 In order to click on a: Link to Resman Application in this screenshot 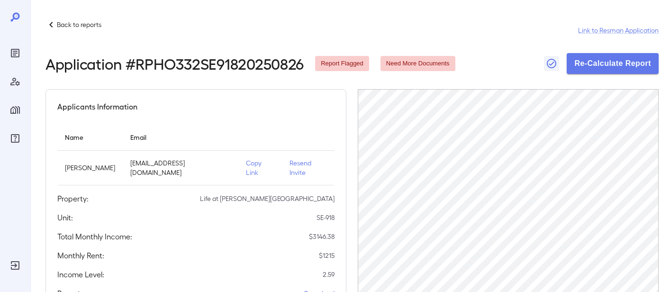, I will do `click(618, 30)`.